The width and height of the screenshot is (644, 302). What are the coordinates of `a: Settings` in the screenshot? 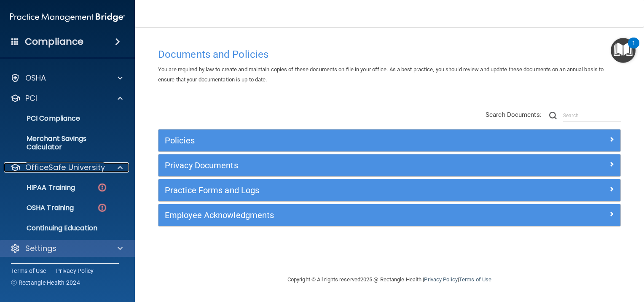 It's located at (66, 248).